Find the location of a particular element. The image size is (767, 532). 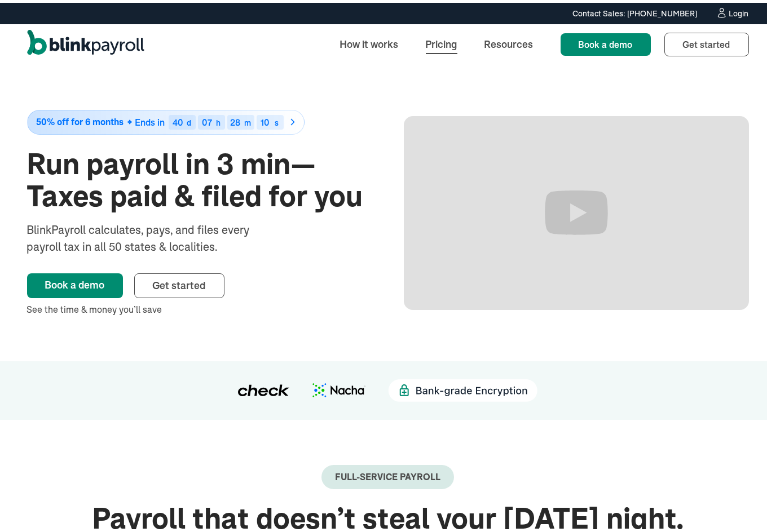

a: Pricing is located at coordinates (441, 41).